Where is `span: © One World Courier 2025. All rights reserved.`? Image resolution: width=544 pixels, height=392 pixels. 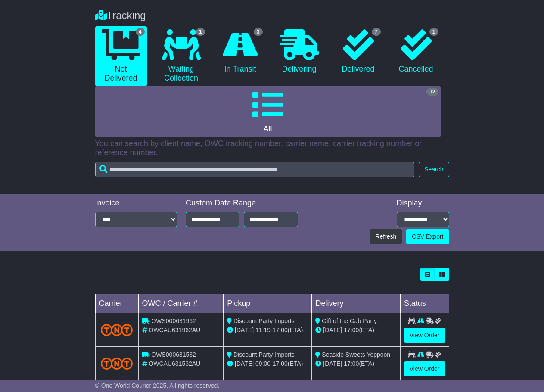 span: © One World Courier 2025. All rights reserved. is located at coordinates (157, 385).